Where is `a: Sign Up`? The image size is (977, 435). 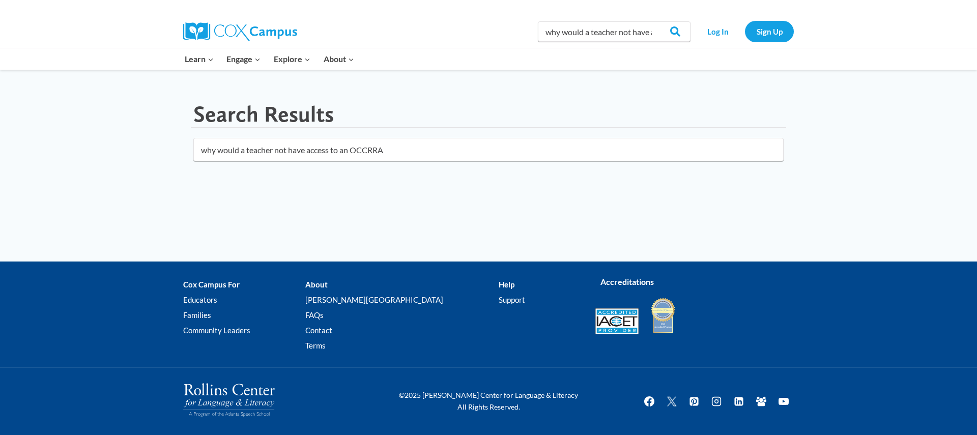
a: Sign Up is located at coordinates (770, 31).